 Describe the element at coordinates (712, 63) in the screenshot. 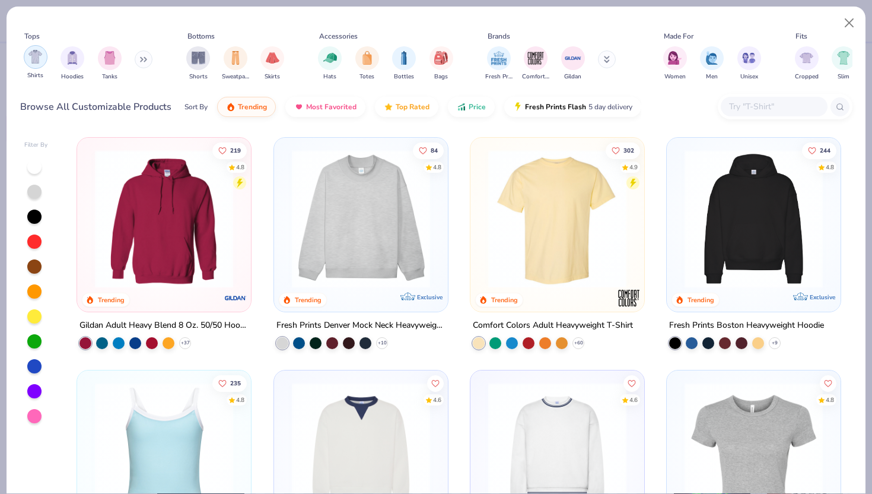

I see `div: filter for Men` at that location.